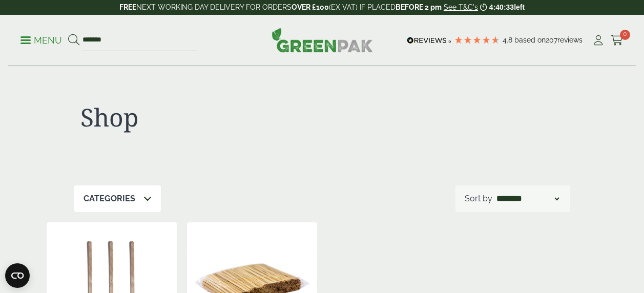  What do you see at coordinates (626, 35) in the screenshot?
I see `span: 0` at bounding box center [626, 35].